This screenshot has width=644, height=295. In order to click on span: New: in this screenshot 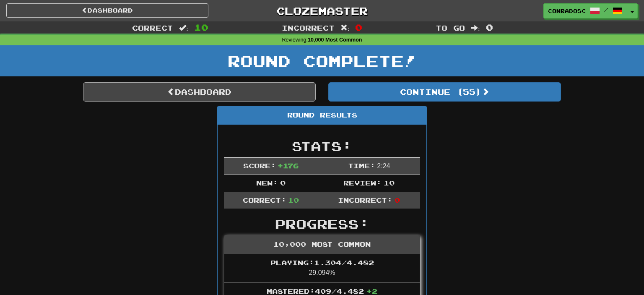, I will do `click(267, 183)`.